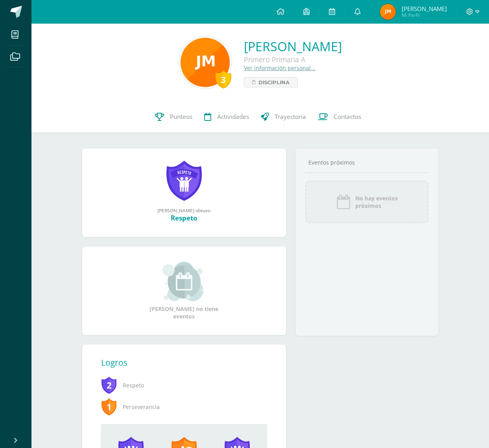 The height and width of the screenshot is (448, 489). I want to click on a: Contactos, so click(340, 117).